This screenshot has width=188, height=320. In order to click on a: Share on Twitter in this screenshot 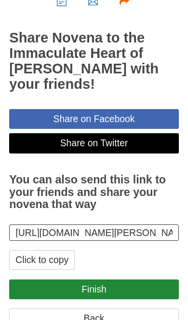, I will do `click(94, 143)`.